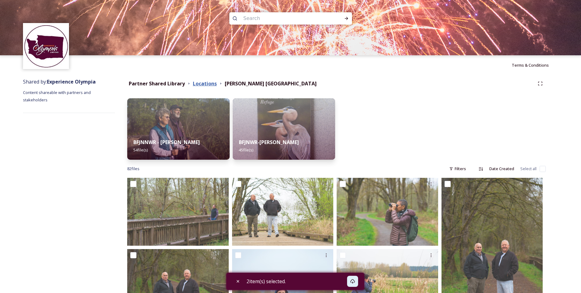 This screenshot has height=293, width=581. Describe the element at coordinates (283, 211) in the screenshot. I see `img: R3B01834.jpg` at that location.